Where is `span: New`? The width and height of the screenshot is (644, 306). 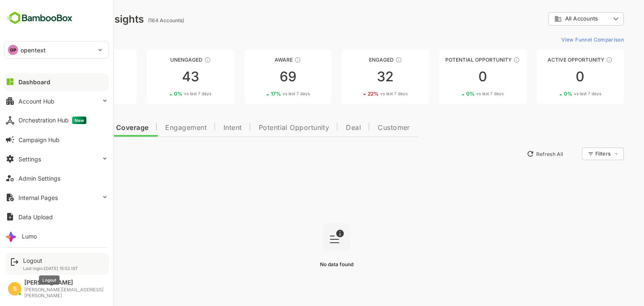 span: New is located at coordinates (79, 120).